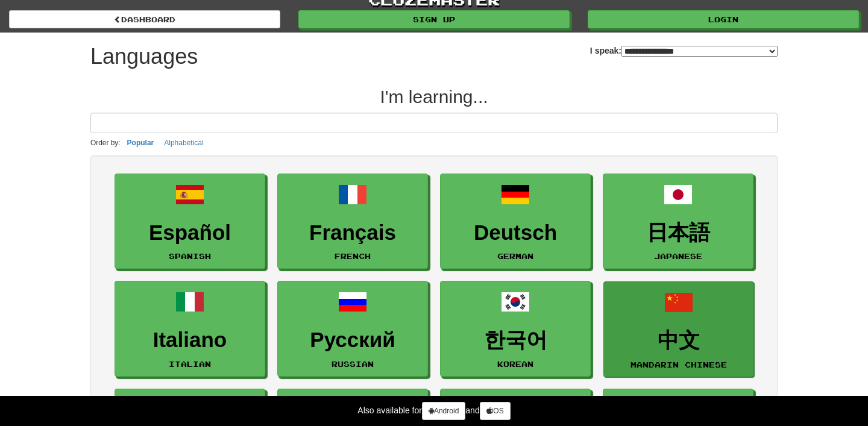  Describe the element at coordinates (495, 411) in the screenshot. I see `a: iOS` at that location.